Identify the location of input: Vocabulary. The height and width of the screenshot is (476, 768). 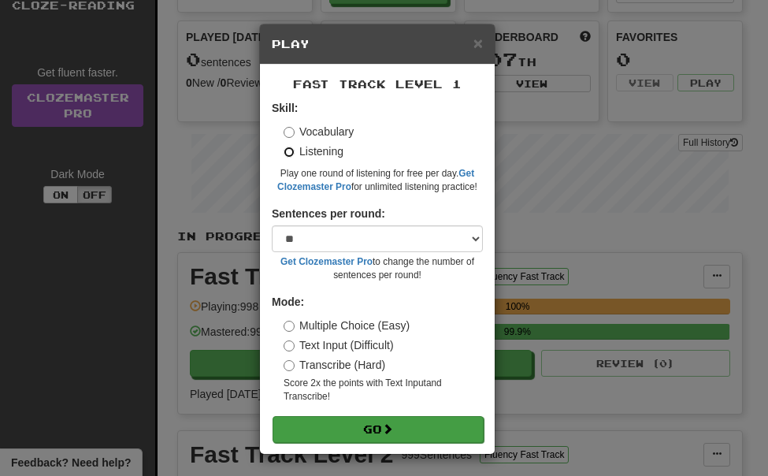
(289, 132).